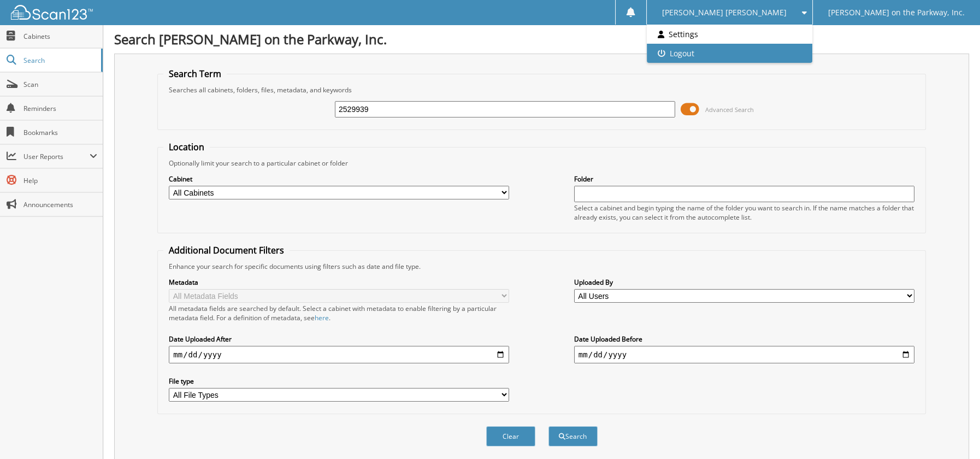 The width and height of the screenshot is (980, 459). What do you see at coordinates (744, 212) in the screenshot?
I see `div: Select a cabinet and begin typing the name of the folder you want to search in. If the name match...` at bounding box center [744, 212].